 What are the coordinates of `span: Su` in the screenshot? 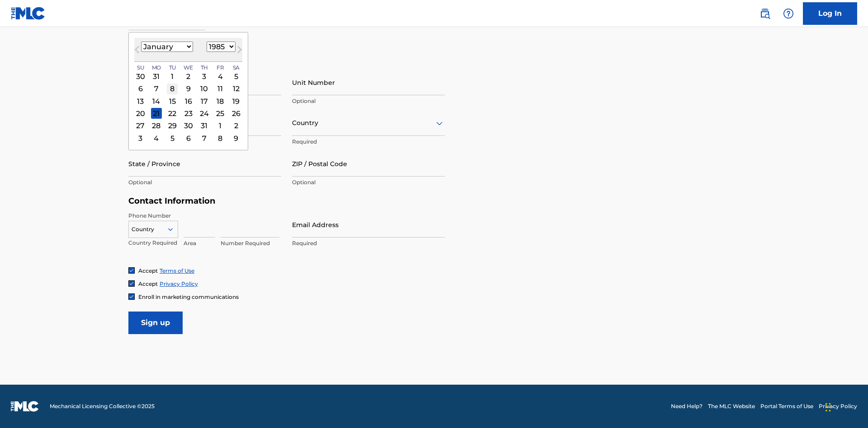 It's located at (140, 68).